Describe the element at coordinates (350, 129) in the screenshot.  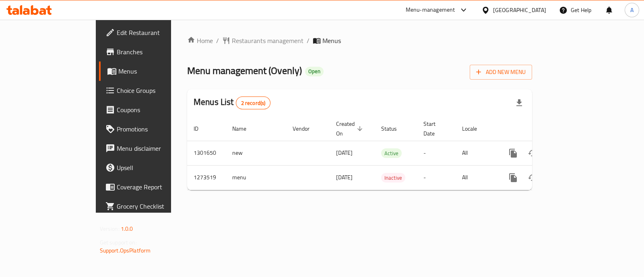
I see `span: Created On` at that location.